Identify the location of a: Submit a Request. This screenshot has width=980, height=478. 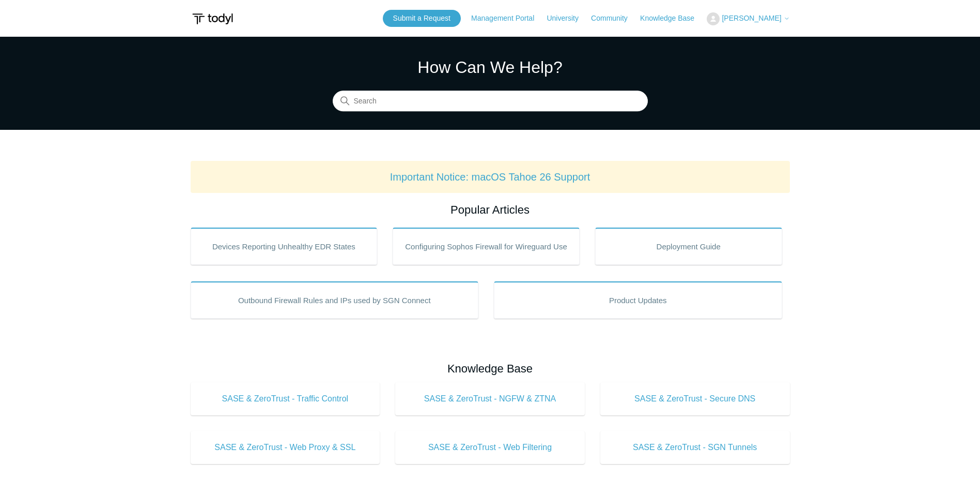
(422, 18).